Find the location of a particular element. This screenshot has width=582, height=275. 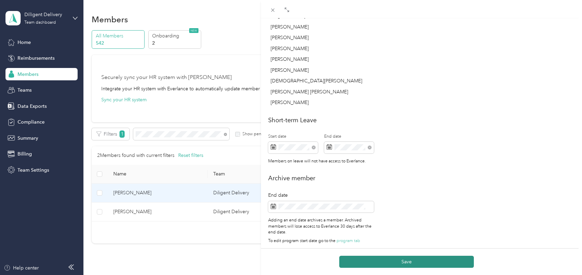

label: Start date is located at coordinates (293, 137).